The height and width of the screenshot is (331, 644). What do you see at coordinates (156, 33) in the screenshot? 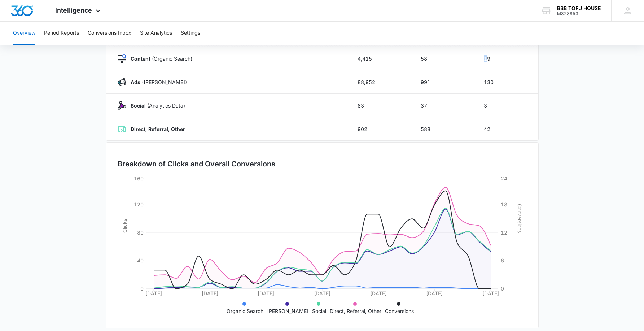
I see `button: Site Analytics` at bounding box center [156, 33].